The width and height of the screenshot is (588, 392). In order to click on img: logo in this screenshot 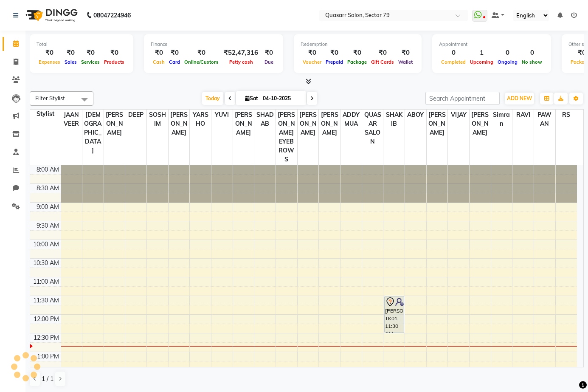, I will do `click(50, 15)`.